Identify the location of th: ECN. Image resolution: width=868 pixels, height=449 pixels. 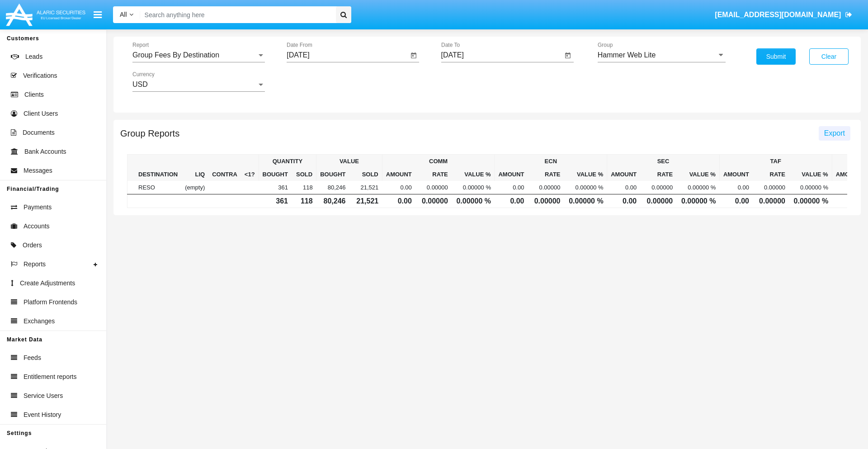
(551, 162).